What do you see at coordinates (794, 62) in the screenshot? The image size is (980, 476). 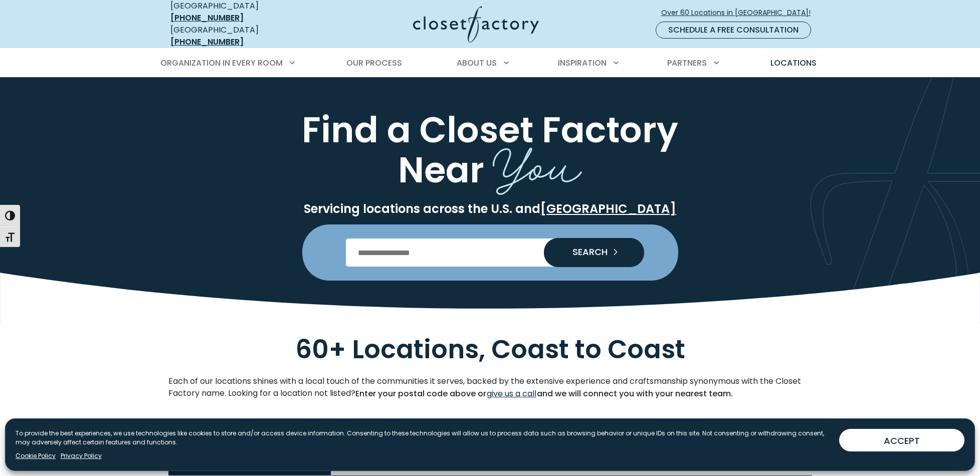 I see `span: Locations` at bounding box center [794, 62].